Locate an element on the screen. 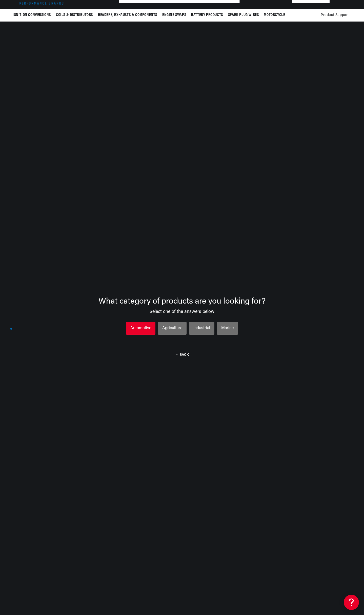 Image resolution: width=364 pixels, height=615 pixels. summary: Product Support is located at coordinates (336, 15).